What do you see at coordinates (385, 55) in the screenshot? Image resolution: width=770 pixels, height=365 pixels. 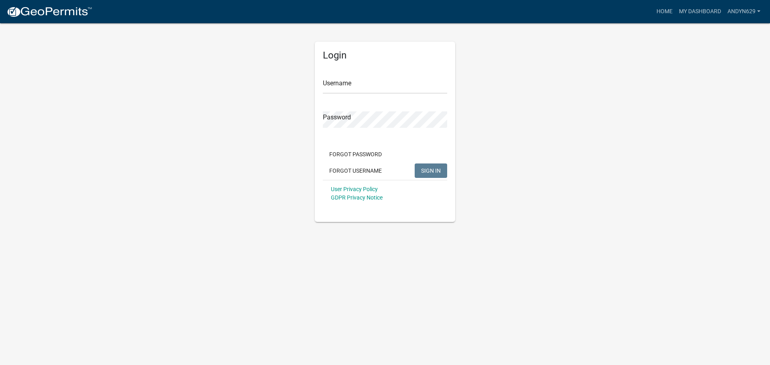 I see `h5: Login` at bounding box center [385, 55].